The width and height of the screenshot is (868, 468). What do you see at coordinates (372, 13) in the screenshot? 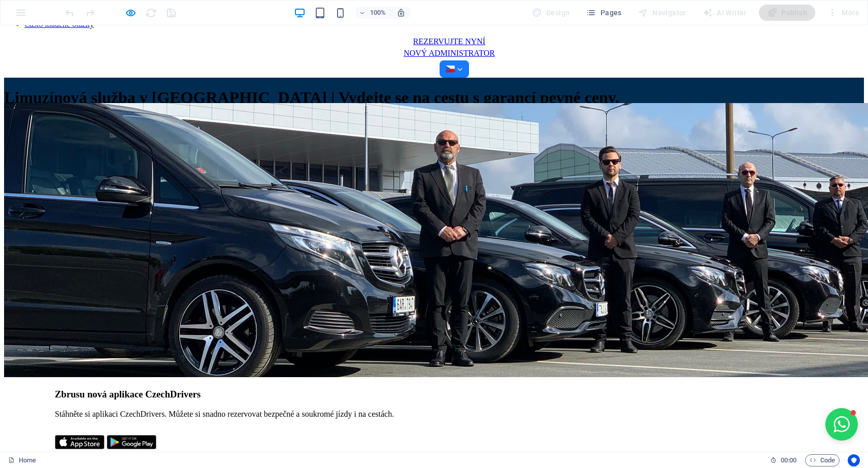
I see `button: 100%` at bounding box center [372, 13].